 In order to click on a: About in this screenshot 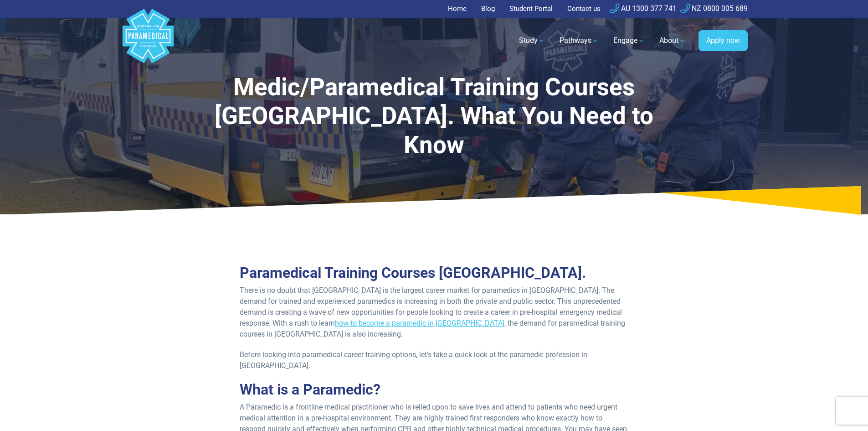, I will do `click(672, 41)`.